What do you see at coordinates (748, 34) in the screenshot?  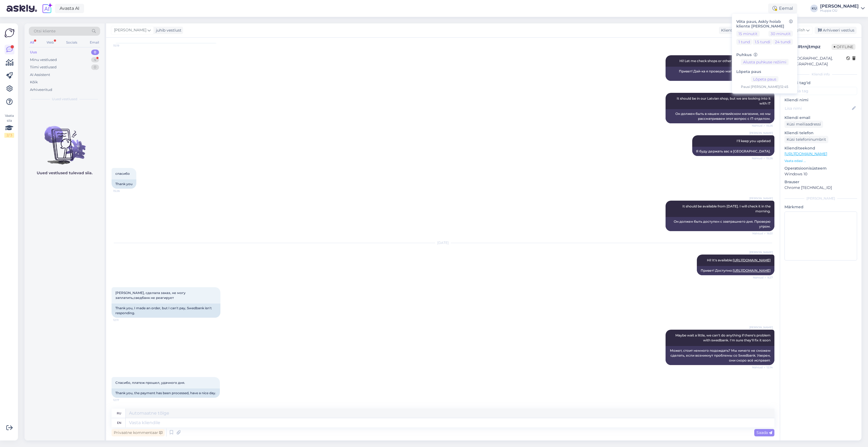 I see `button: 15 minutit` at bounding box center [748, 34].